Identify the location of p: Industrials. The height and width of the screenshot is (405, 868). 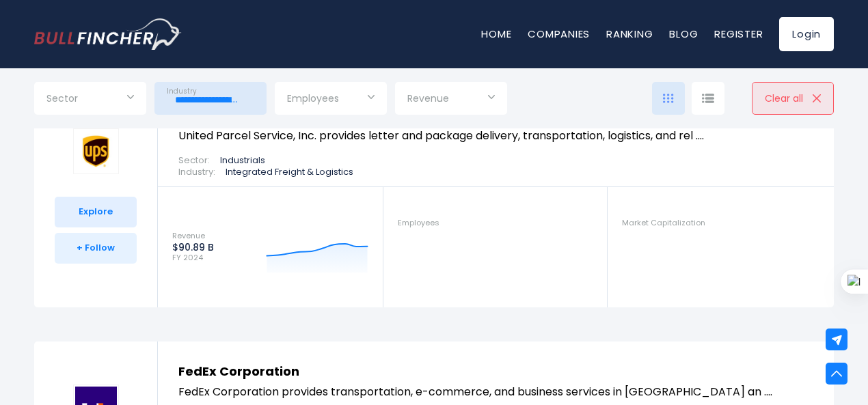
(243, 161).